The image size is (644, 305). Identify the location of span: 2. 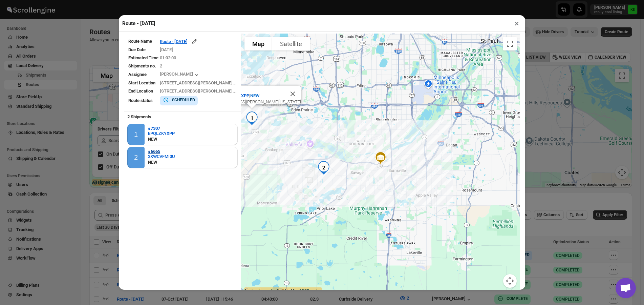
(161, 66).